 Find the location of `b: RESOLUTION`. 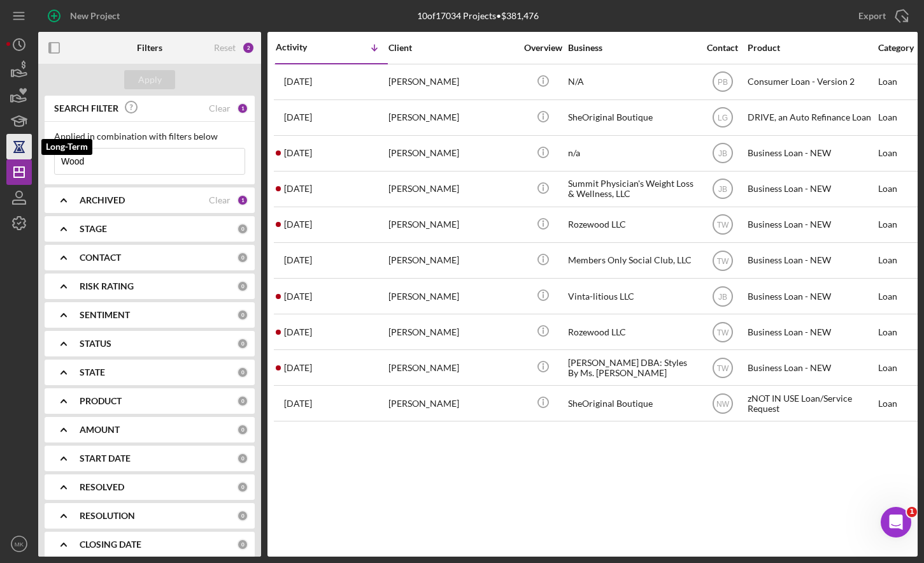

b: RESOLUTION is located at coordinates (107, 516).